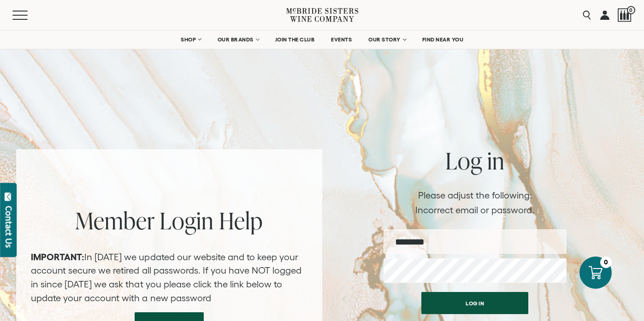 The image size is (644, 321). Describe the element at coordinates (631, 10) in the screenshot. I see `span: 0` at that location.